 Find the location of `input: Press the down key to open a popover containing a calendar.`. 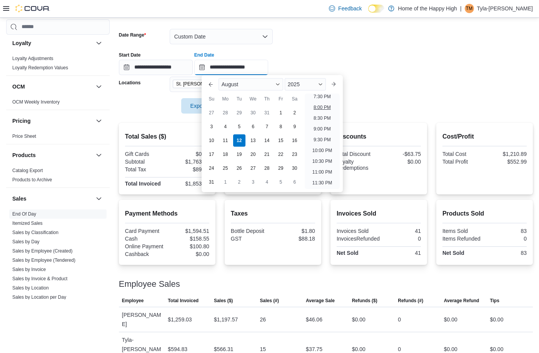

input: Press the down key to open a popover containing a calendar. is located at coordinates (156, 67).